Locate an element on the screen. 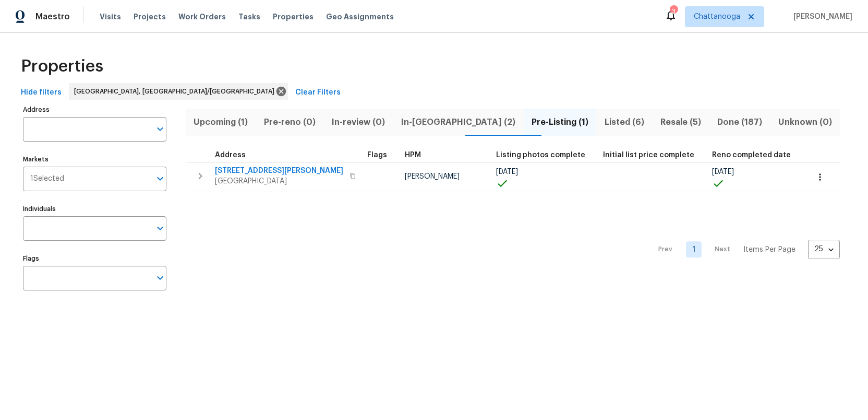  span: Listed (6) is located at coordinates (624, 122).